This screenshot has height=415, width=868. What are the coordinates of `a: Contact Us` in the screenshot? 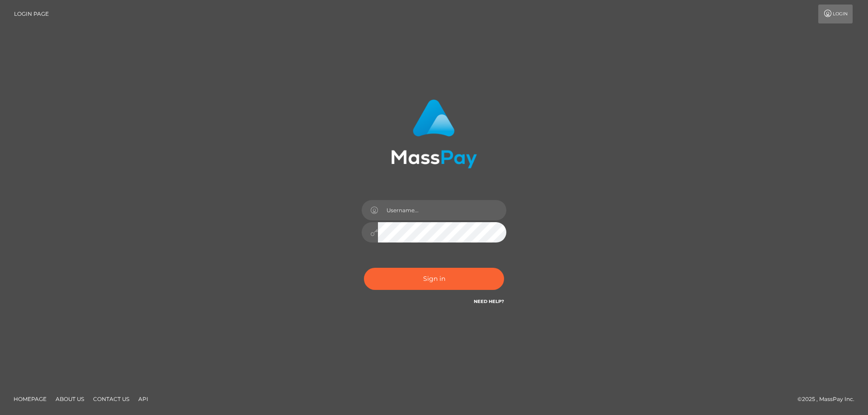 It's located at (111, 399).